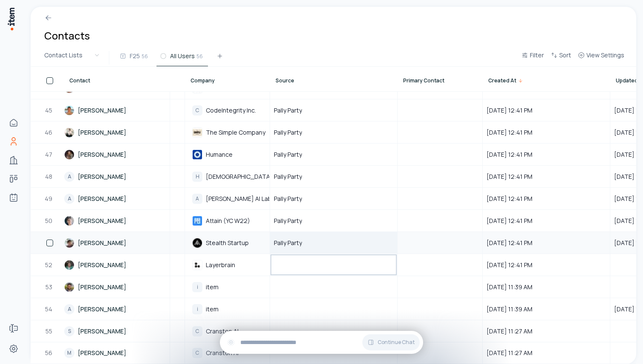 This screenshot has height=364, width=643. I want to click on span: Contact, so click(79, 81).